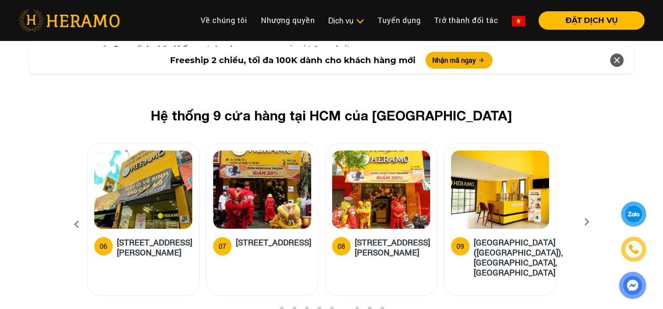 The image size is (663, 309). Describe the element at coordinates (69, 21) in the screenshot. I see `img: heramo-logo.png` at that location.